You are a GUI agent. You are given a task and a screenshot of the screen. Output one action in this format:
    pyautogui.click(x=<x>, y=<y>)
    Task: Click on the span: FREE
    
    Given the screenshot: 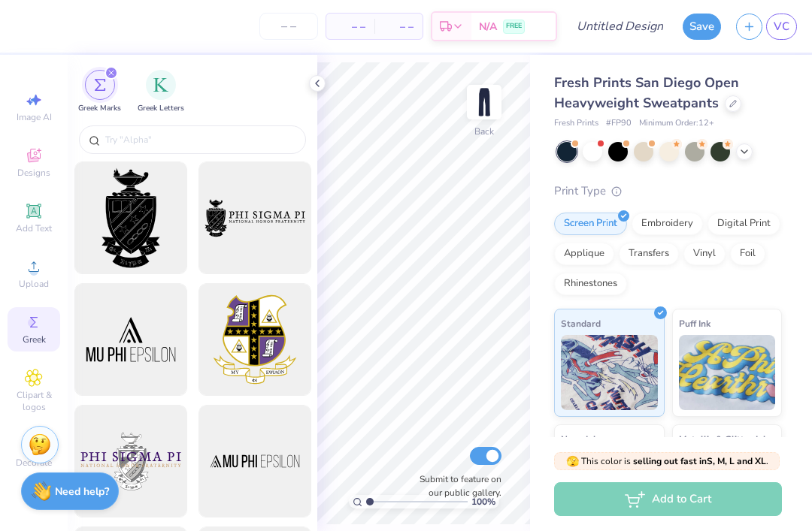 What is the action you would take?
    pyautogui.click(x=514, y=27)
    